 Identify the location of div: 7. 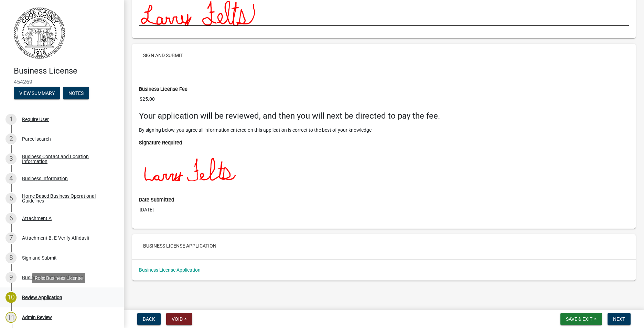
(11, 238).